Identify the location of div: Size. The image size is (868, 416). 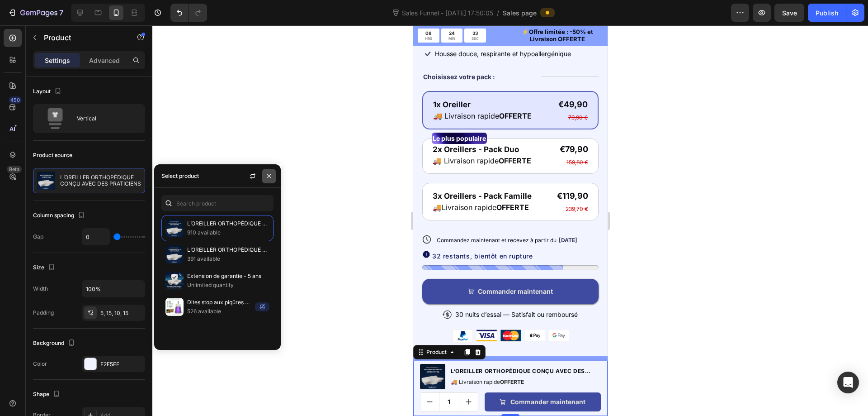
(45, 268).